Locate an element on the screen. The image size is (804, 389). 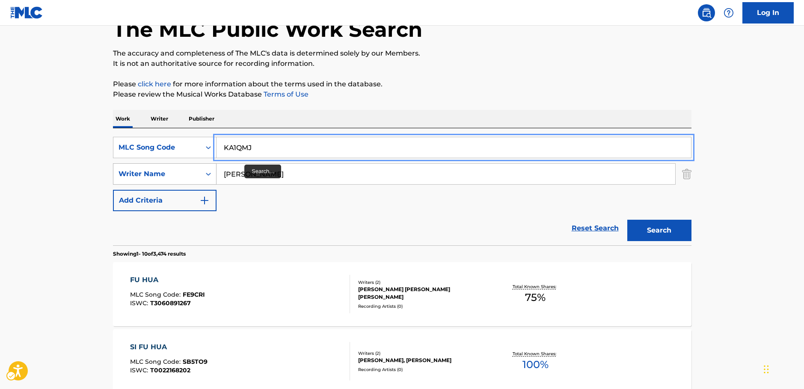
img: Delete Criterion is located at coordinates (687, 174).